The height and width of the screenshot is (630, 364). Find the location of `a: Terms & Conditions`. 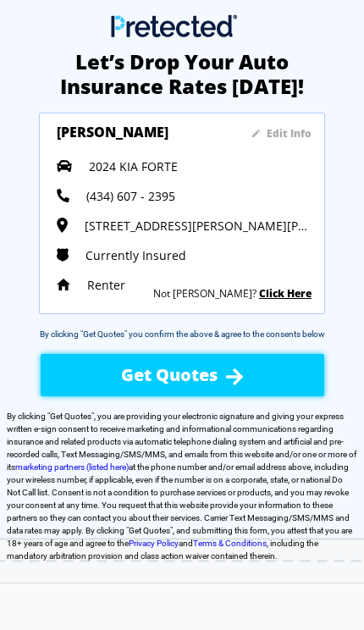

a: Terms & Conditions is located at coordinates (229, 543).